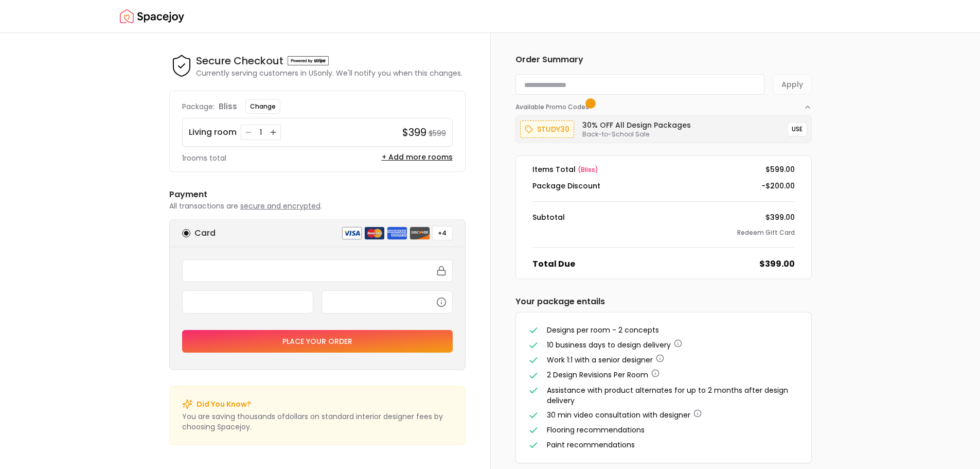  I want to click on span: ( bliss ), so click(588, 169).